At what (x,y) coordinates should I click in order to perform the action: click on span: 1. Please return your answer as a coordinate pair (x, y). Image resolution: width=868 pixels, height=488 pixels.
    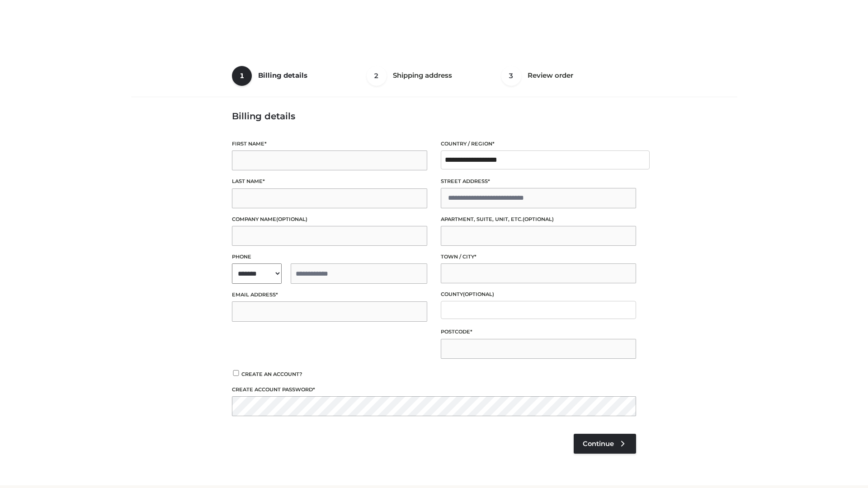
    Looking at the image, I should click on (242, 76).